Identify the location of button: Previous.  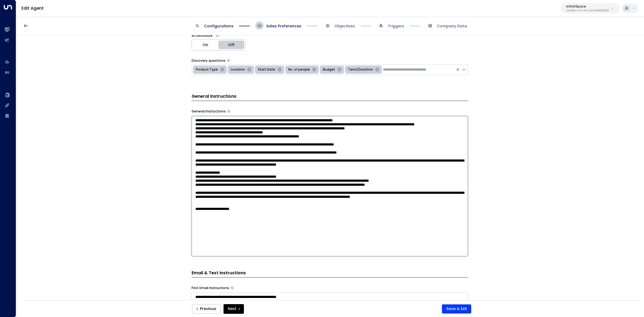
(206, 309).